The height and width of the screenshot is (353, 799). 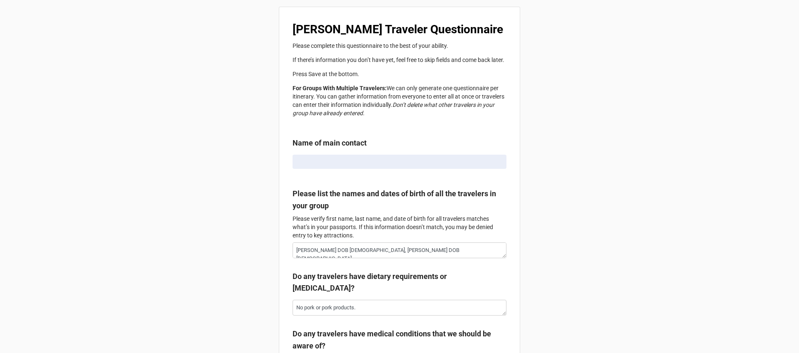 I want to click on label: Do any travelers have medical conditions that we should be aware of?, so click(x=399, y=340).